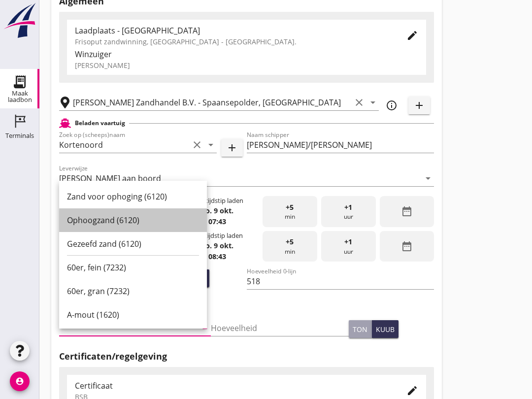 This screenshot has width=532, height=399. Describe the element at coordinates (133, 315) in the screenshot. I see `div: A-mout (1620)` at that location.